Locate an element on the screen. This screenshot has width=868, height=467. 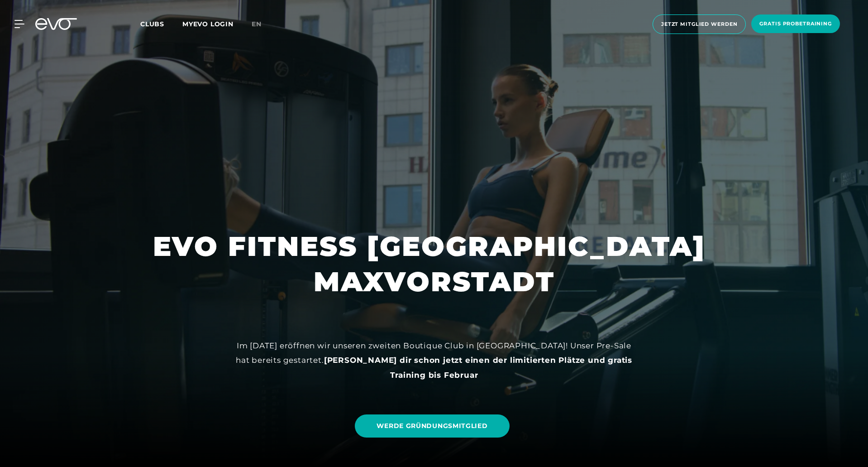
span: Jetzt Mitglied werden is located at coordinates (699, 24).